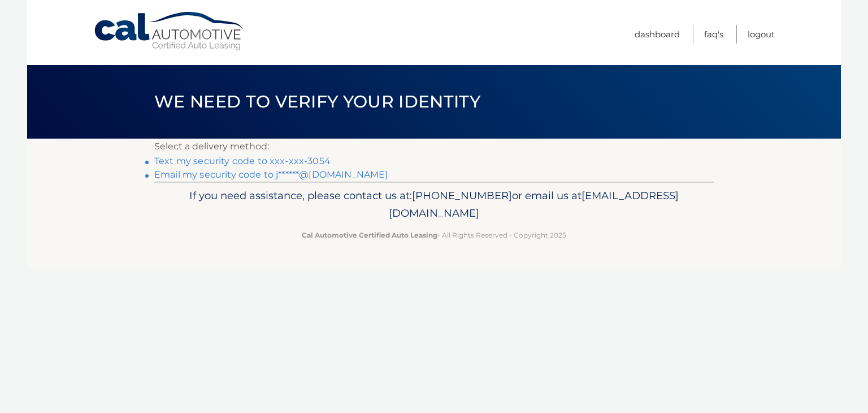 This screenshot has height=413, width=868. I want to click on span: We need to verify your identity, so click(317, 101).